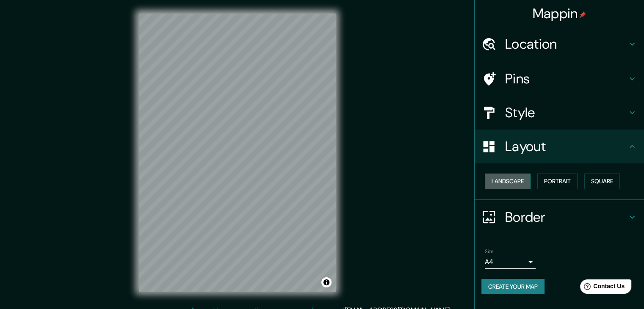 Image resolution: width=644 pixels, height=309 pixels. What do you see at coordinates (566, 146) in the screenshot?
I see `h4: Layout` at bounding box center [566, 146].